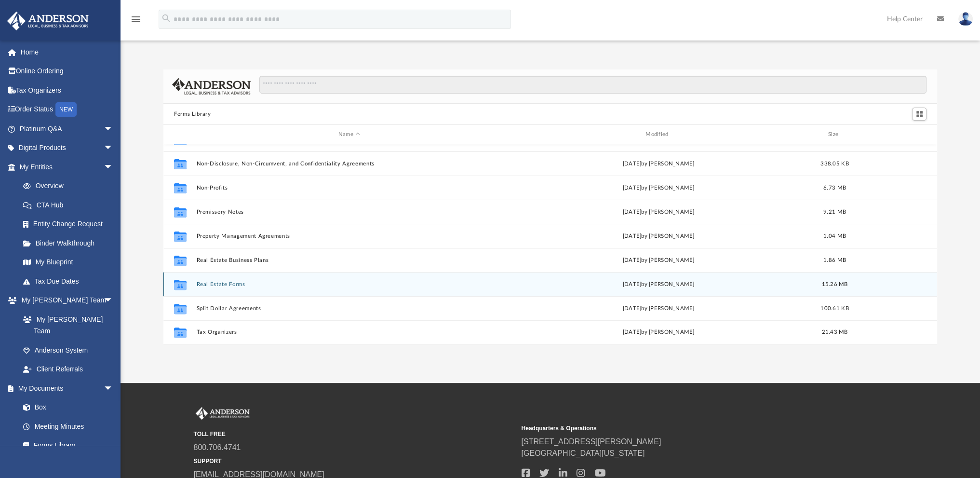 This screenshot has width=980, height=478. What do you see at coordinates (67, 109) in the screenshot?
I see `a: Order StatusNEW` at bounding box center [67, 109].